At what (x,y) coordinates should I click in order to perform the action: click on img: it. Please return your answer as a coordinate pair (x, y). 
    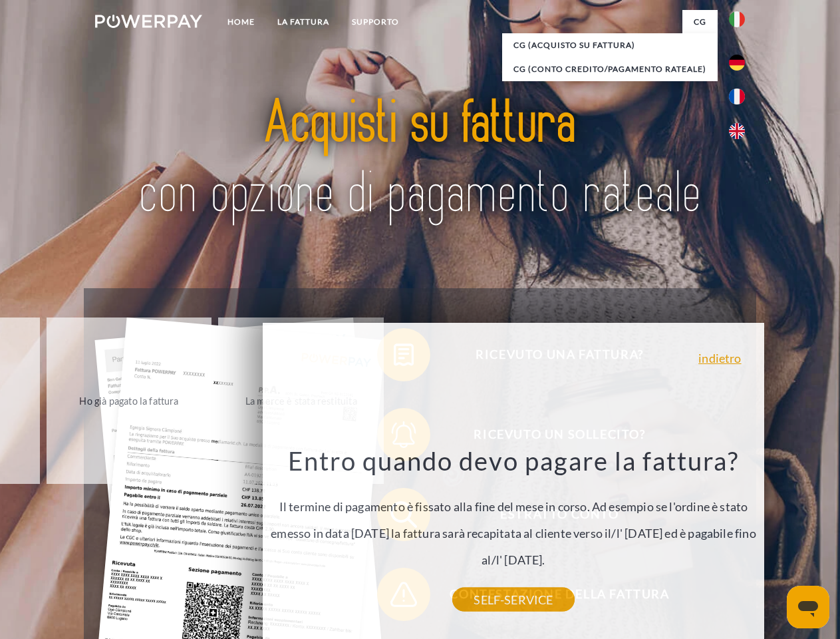
    Looking at the image, I should click on (737, 20).